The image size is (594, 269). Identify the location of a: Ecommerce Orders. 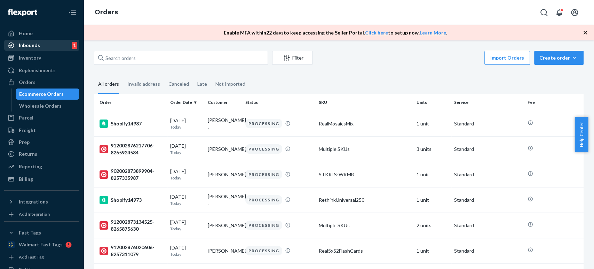
(48, 94).